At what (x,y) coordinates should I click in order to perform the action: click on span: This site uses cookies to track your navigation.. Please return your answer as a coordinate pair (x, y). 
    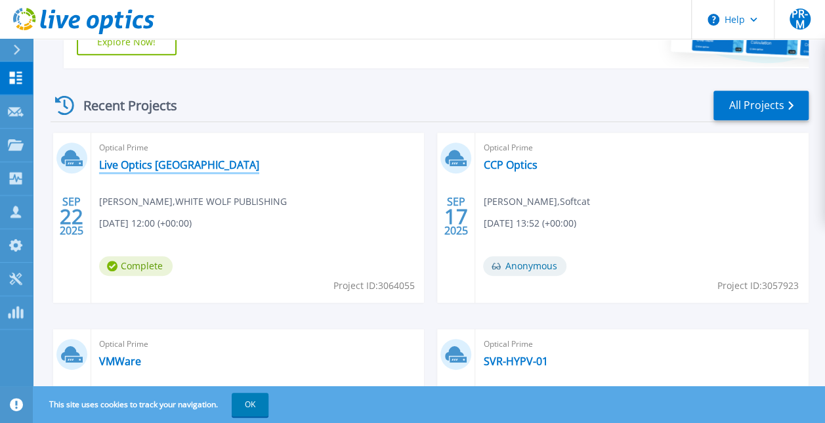
    Looking at the image, I should click on (152, 404).